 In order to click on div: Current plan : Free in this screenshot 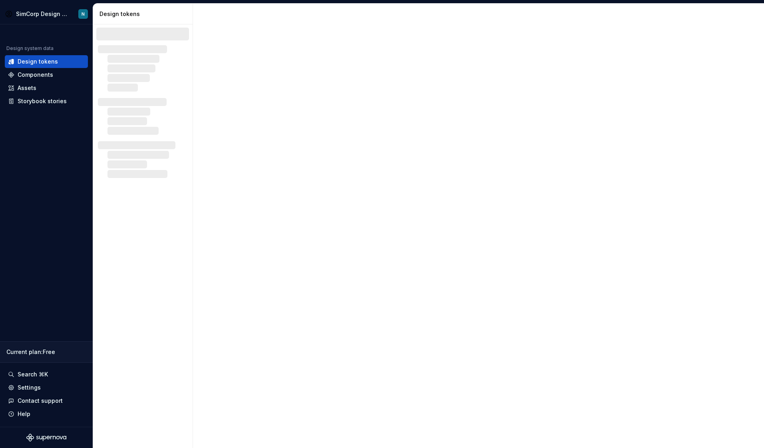, I will do `click(46, 352)`.